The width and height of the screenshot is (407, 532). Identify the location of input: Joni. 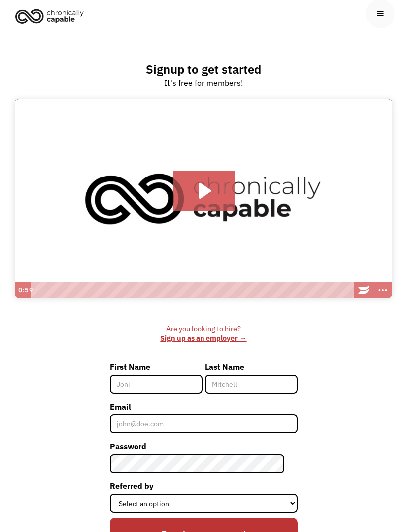
(156, 384).